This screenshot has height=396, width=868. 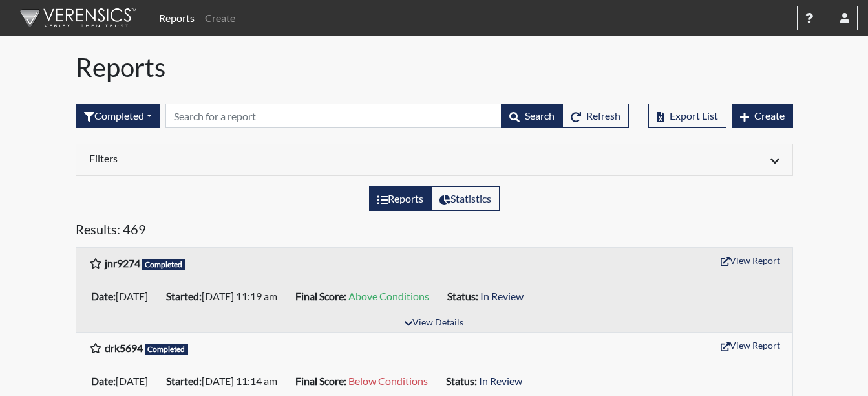 I want to click on button: Refresh, so click(x=595, y=116).